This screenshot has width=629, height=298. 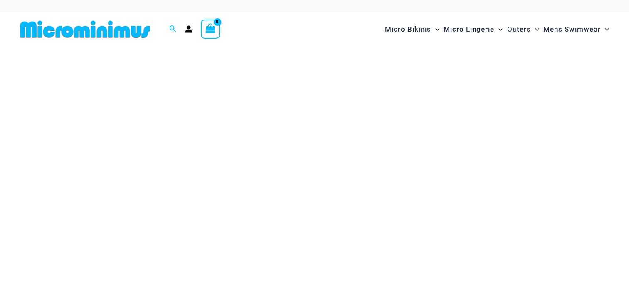 I want to click on a: Account icon link, so click(x=189, y=29).